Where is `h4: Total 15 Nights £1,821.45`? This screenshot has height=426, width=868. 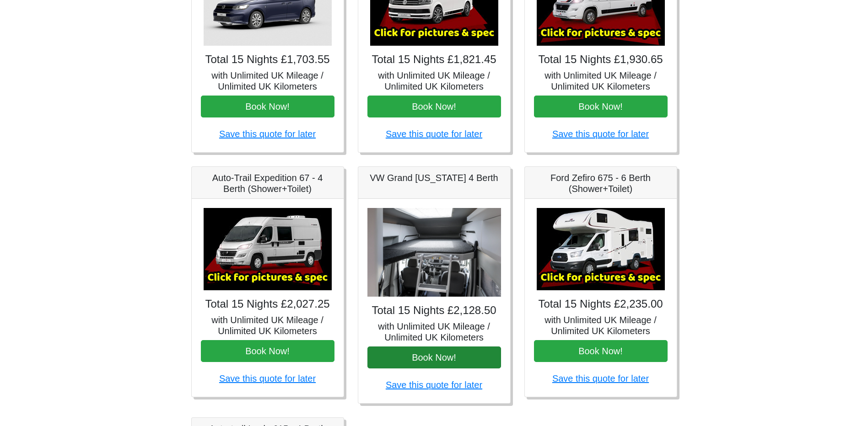
h4: Total 15 Nights £1,821.45 is located at coordinates (434, 59).